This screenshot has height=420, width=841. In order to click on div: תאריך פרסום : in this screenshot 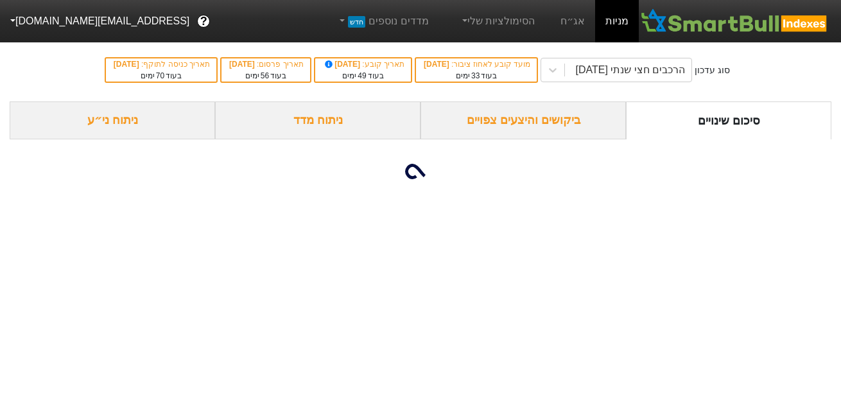, I will do `click(266, 64)`.